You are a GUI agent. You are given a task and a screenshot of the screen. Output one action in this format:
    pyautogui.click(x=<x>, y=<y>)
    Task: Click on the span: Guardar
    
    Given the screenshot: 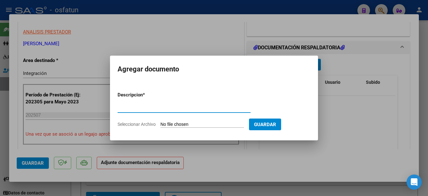 What is the action you would take?
    pyautogui.click(x=265, y=124)
    